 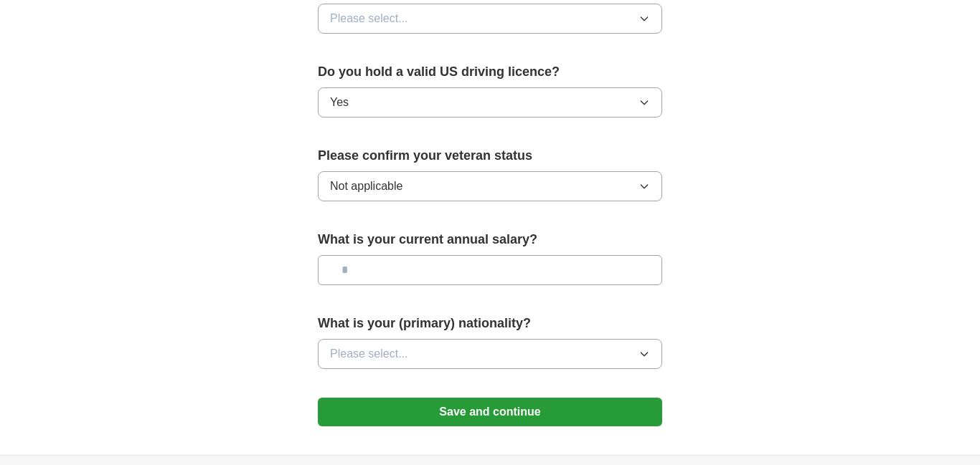 I want to click on label: What is your current annual salary?, so click(x=490, y=239).